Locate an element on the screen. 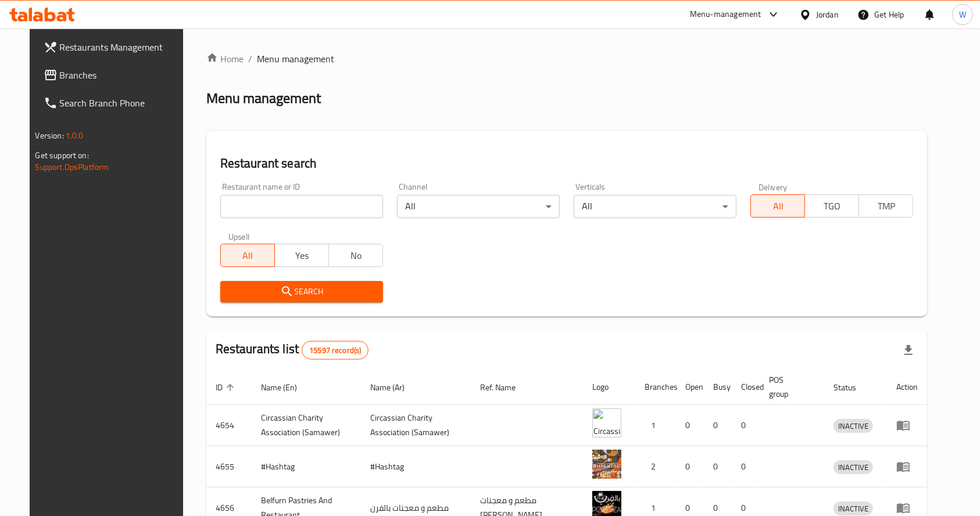 The width and height of the screenshot is (980, 516). span: Name (En) is located at coordinates (286, 388).